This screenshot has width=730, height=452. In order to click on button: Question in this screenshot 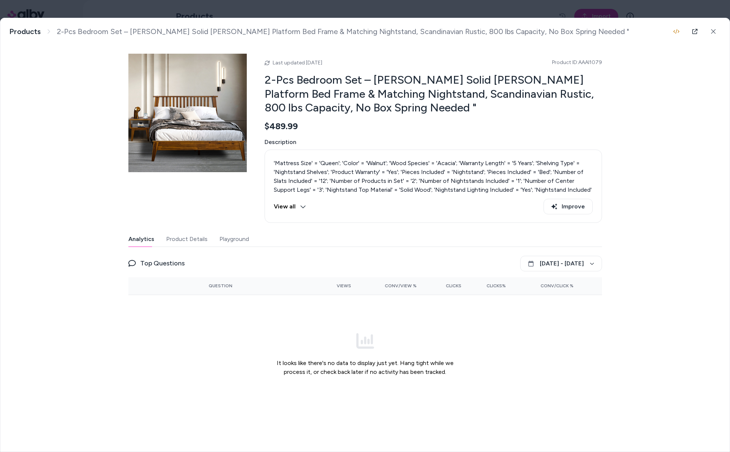, I will do `click(220, 286)`.